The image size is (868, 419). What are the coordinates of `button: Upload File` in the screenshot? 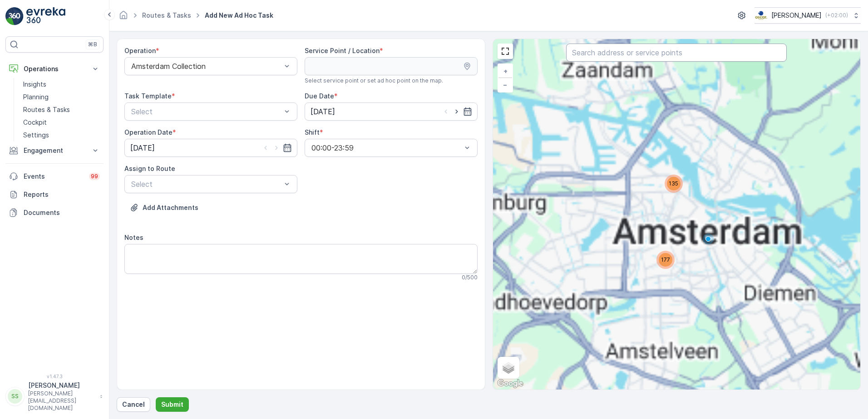 It's located at (164, 208).